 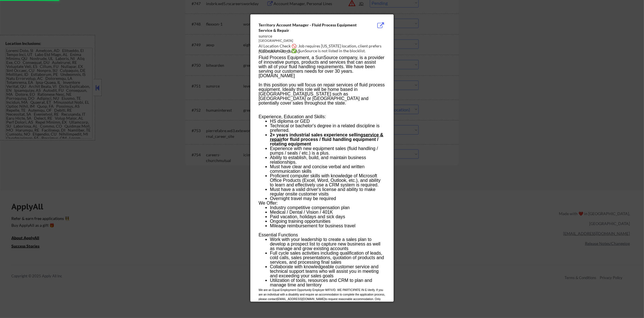 What do you see at coordinates (327, 180) in the screenshot?
I see `li: Proficient computer skills with knowledge of Microsoft Office Products (Excel, Word, Outlook, etc...` at bounding box center [327, 180].